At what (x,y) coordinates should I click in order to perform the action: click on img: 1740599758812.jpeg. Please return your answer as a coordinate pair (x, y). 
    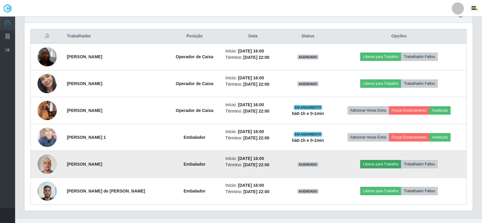
    Looking at the image, I should click on (47, 111).